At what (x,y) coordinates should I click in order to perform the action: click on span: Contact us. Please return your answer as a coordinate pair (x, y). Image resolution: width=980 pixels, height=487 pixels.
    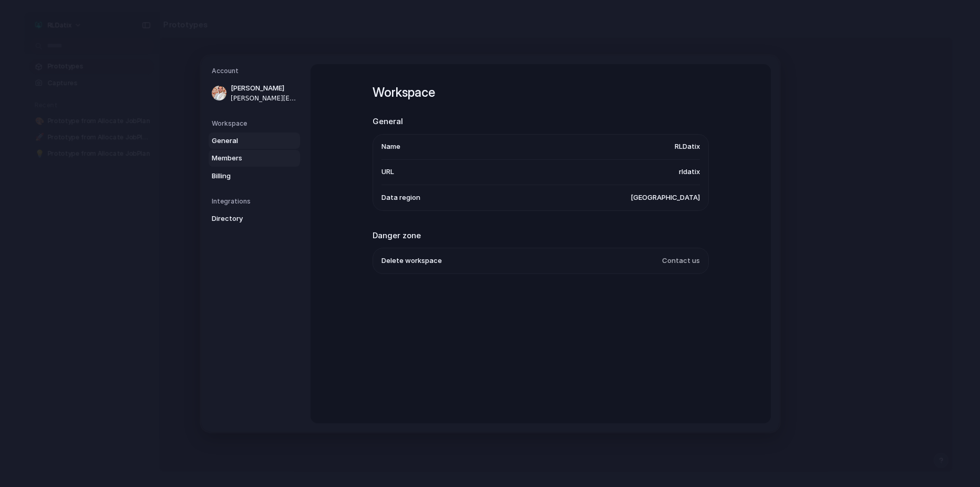
    Looking at the image, I should click on (681, 260).